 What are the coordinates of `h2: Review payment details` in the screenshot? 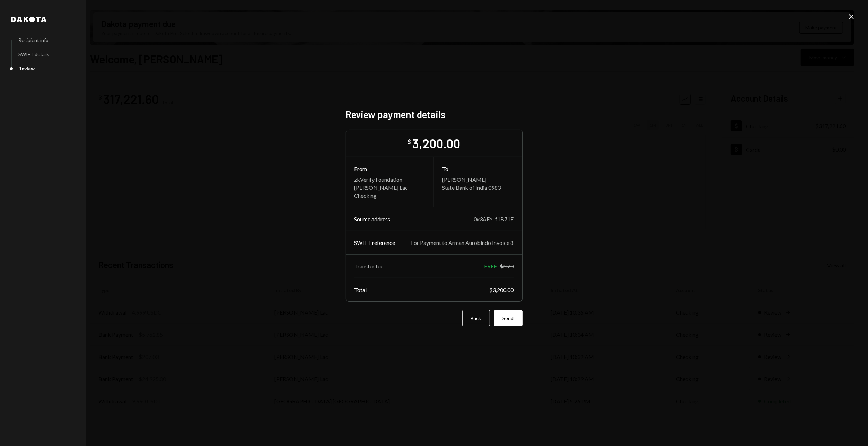 It's located at (434, 114).